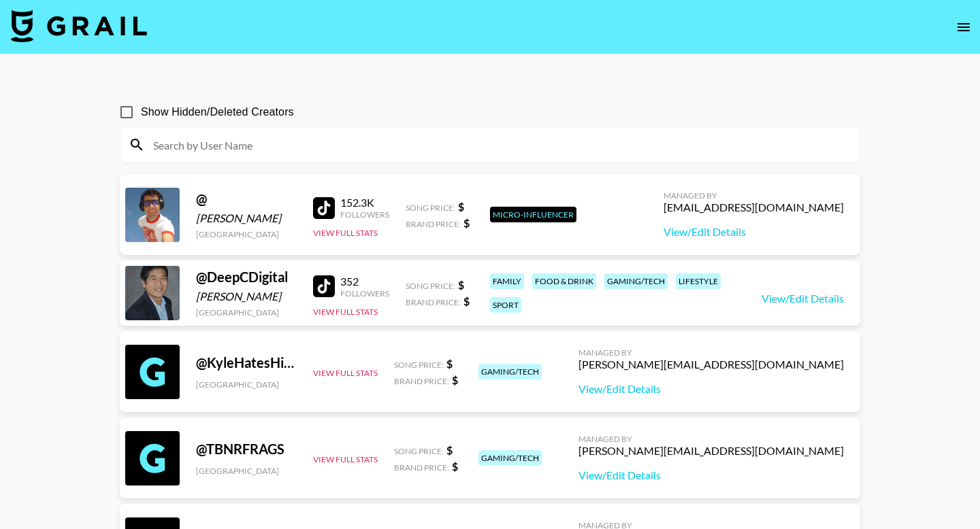  I want to click on div: @ DeepCDigital, so click(246, 277).